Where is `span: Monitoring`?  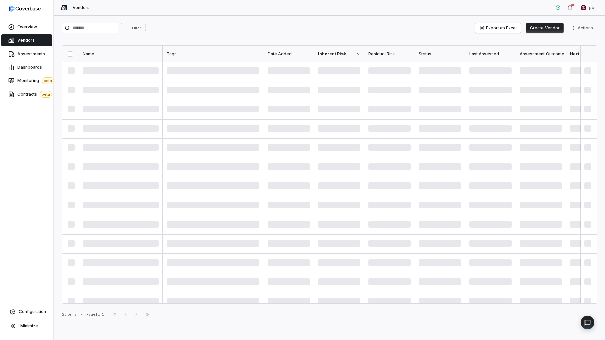
span: Monitoring is located at coordinates (36, 81).